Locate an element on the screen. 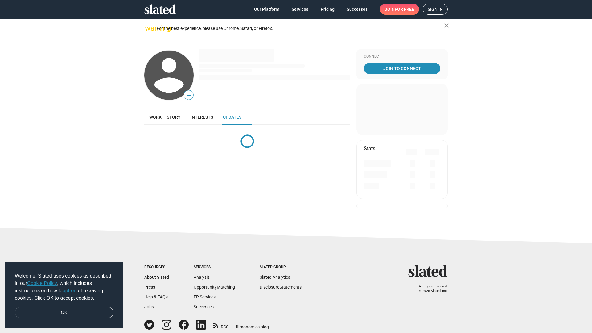  div: Slated Group is located at coordinates (281, 267).